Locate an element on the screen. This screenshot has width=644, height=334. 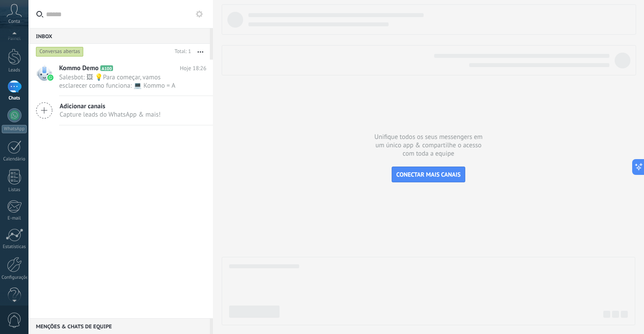
div: Total: 1 is located at coordinates (181, 52).